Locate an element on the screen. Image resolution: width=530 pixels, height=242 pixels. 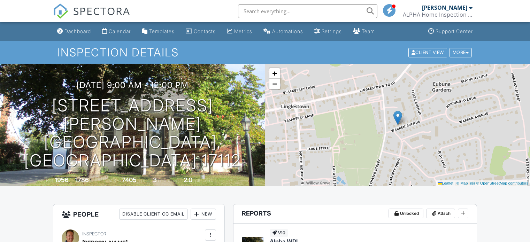
span: bedrooms is located at coordinates (167, 180).